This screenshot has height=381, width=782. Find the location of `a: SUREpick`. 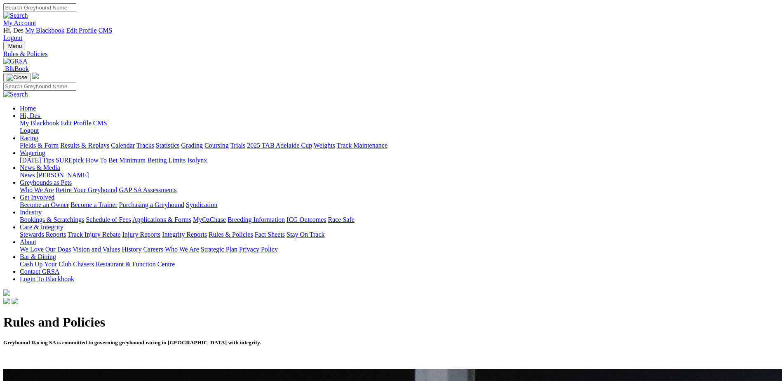

a: SUREpick is located at coordinates (70, 160).